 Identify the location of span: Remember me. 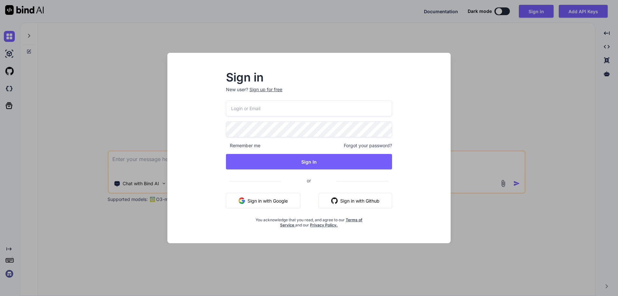
(243, 146).